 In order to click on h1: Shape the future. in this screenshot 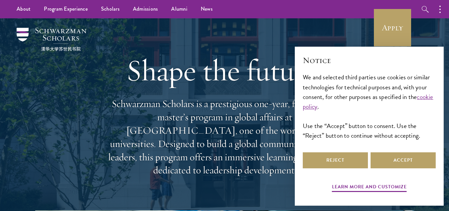, I will do `click(225, 70)`.